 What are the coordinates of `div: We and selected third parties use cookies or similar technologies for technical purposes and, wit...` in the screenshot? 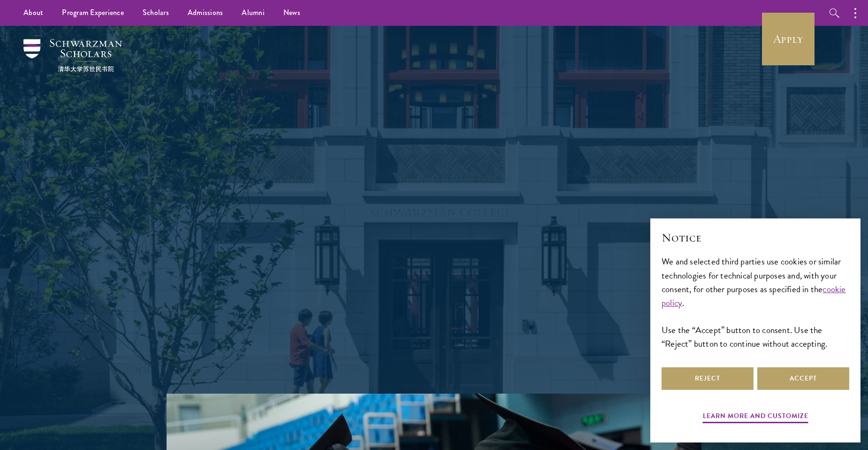 It's located at (756, 302).